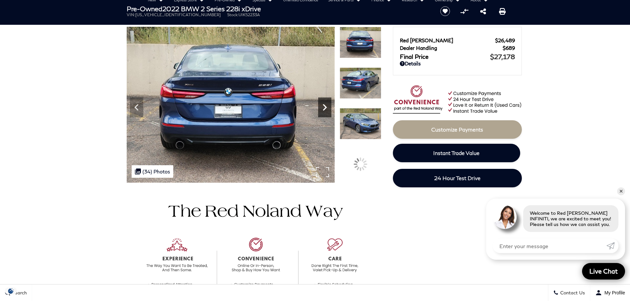 The width and height of the screenshot is (630, 301). What do you see at coordinates (233, 15) in the screenshot?
I see `span: Stock:` at bounding box center [233, 15].